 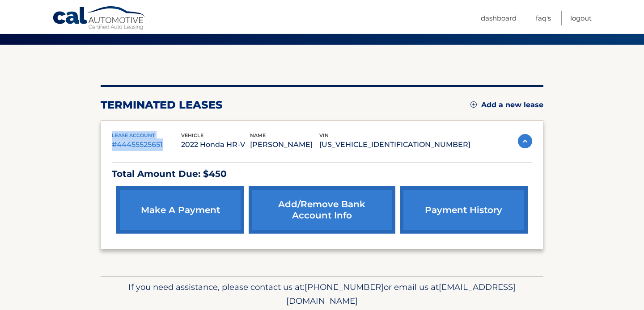 What do you see at coordinates (474, 104) in the screenshot?
I see `img: add.svg` at bounding box center [474, 104].